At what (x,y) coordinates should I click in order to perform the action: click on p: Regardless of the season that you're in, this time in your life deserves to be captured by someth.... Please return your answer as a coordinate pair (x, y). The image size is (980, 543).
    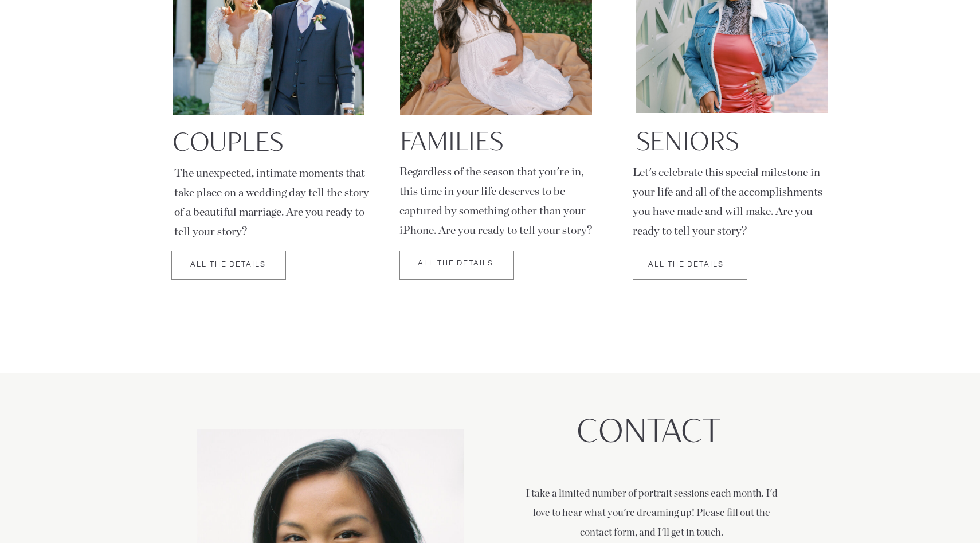
    Looking at the image, I should click on (497, 201).